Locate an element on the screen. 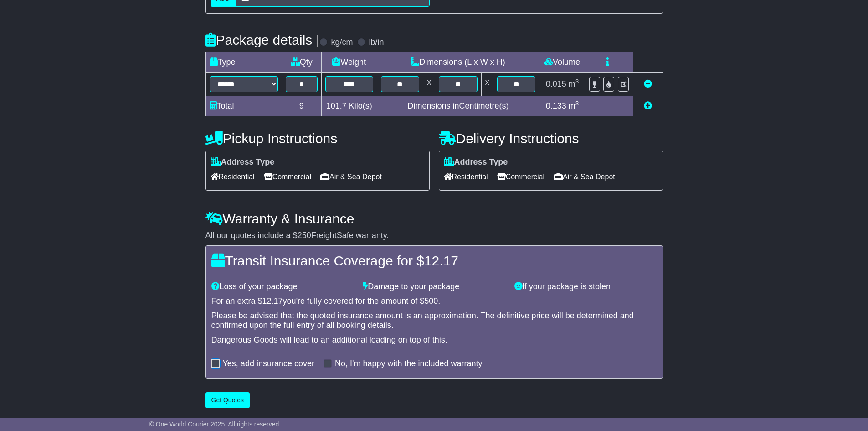 The height and width of the screenshot is (431, 868). td: Dimensions in Centimetre(s) is located at coordinates (458, 106).